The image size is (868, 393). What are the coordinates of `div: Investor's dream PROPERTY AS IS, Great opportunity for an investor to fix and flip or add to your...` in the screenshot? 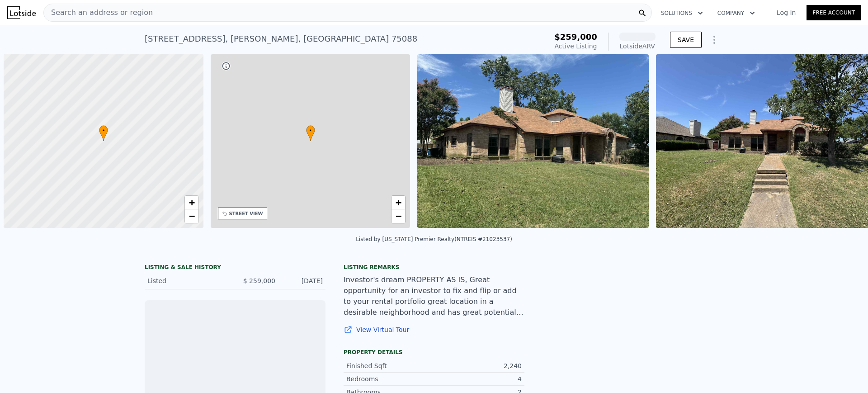 It's located at (434, 296).